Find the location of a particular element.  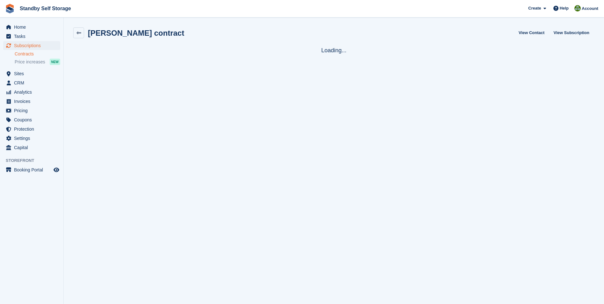

span: CRM is located at coordinates (33, 83).